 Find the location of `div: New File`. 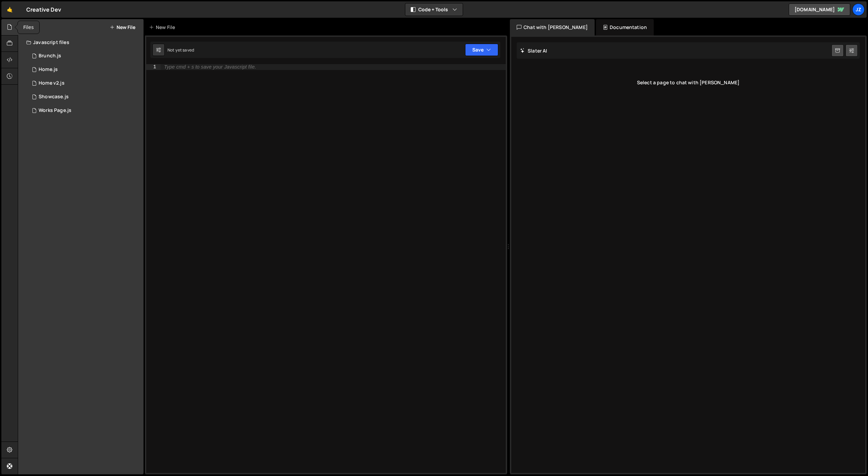

div: New File is located at coordinates (164, 28).